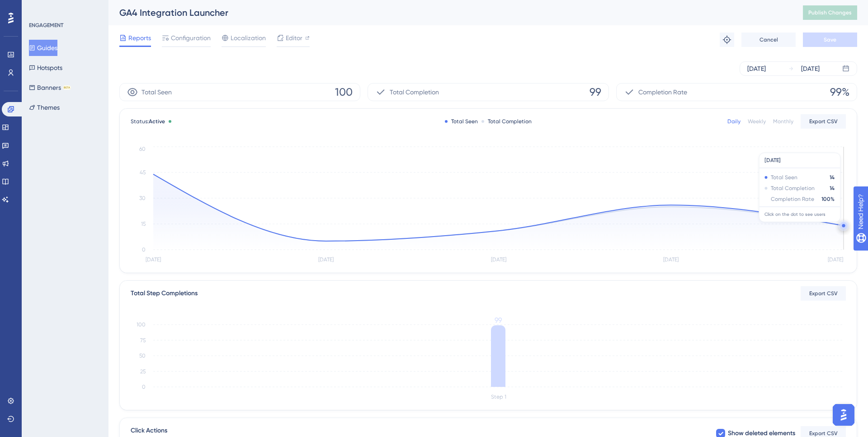 The width and height of the screenshot is (868, 437). I want to click on span: Editor, so click(294, 38).